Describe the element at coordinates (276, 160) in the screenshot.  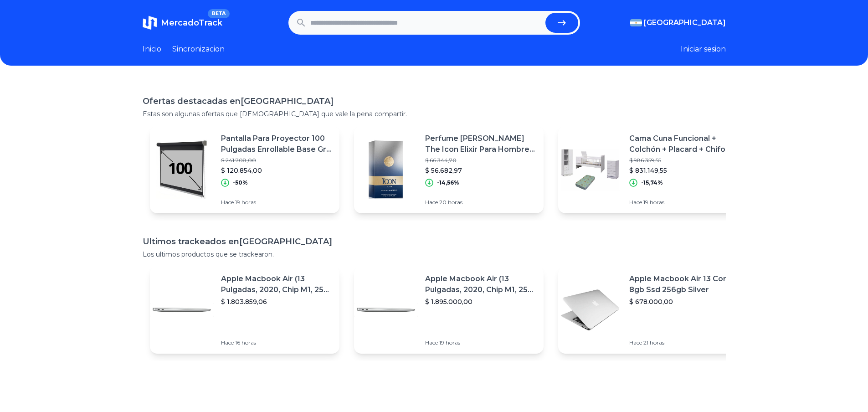
I see `p: $ 241.708,00` at that location.